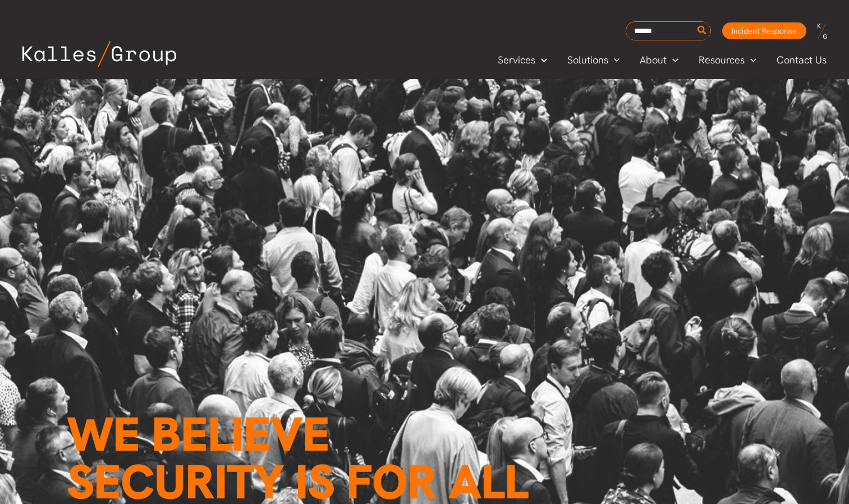  Describe the element at coordinates (659, 60) in the screenshot. I see `a: AboutMenu Toggle` at that location.